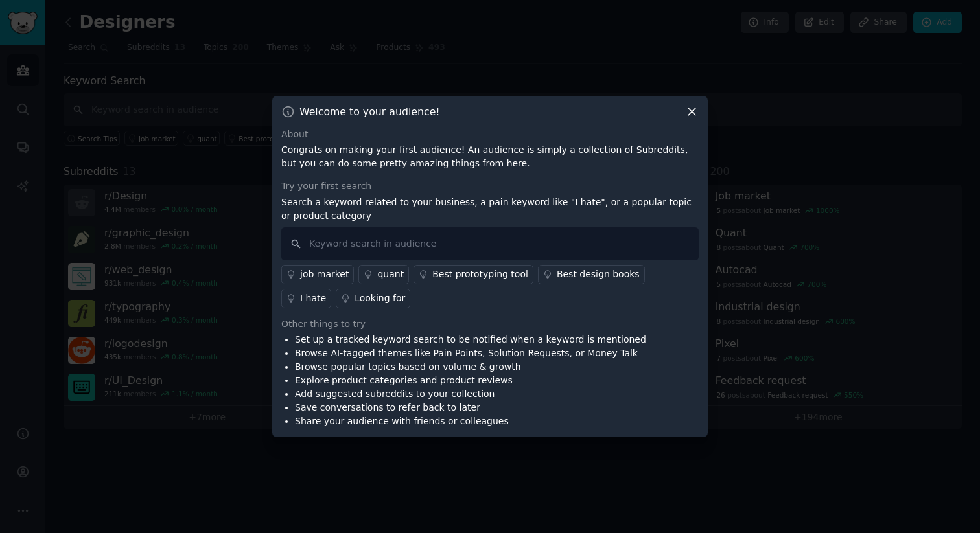 This screenshot has height=533, width=980. Describe the element at coordinates (470, 421) in the screenshot. I see `li: Share your audience with friends or colleagues` at that location.